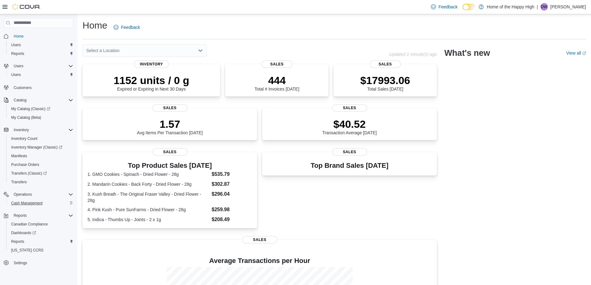 Image resolution: width=591 pixels, height=285 pixels. Describe the element at coordinates (41, 182) in the screenshot. I see `button: Transfers` at that location.